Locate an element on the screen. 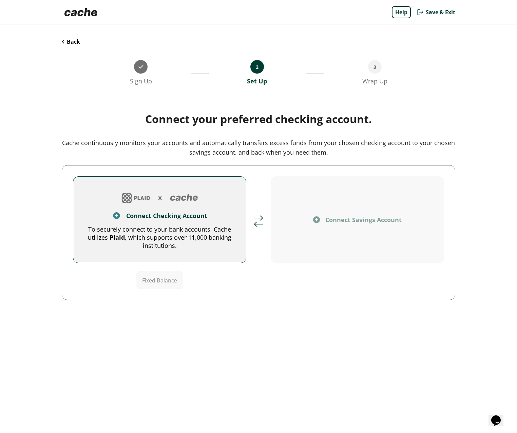 The image size is (517, 433). button: Back is located at coordinates (71, 42).